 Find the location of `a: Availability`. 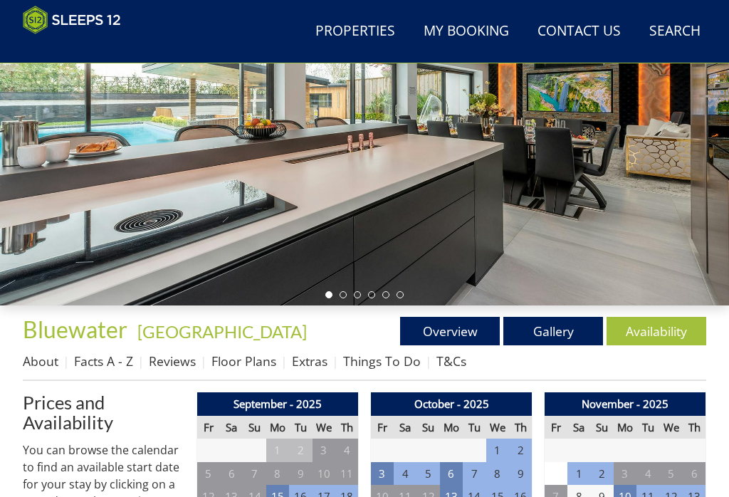

a: Availability is located at coordinates (656, 332).